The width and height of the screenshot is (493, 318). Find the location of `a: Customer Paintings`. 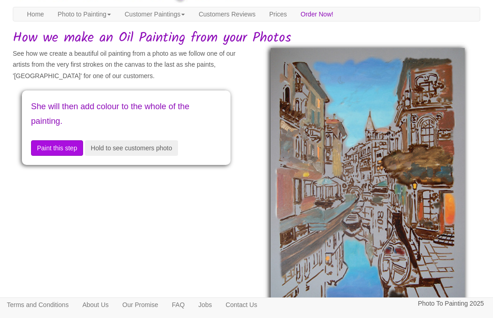

a: Customer Paintings is located at coordinates (155, 14).